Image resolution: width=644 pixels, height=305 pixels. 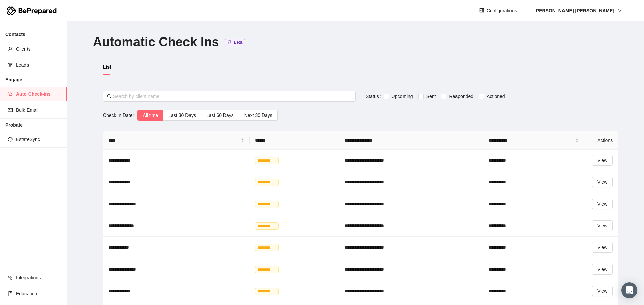 What do you see at coordinates (10, 278) in the screenshot?
I see `span: appstore-add` at bounding box center [10, 278].